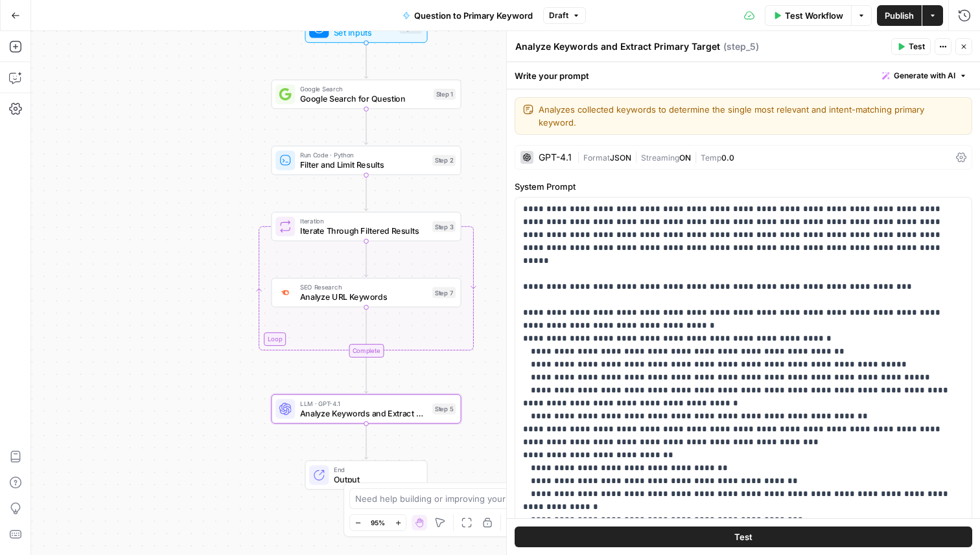 The width and height of the screenshot is (980, 555). I want to click on span: Run Code · Python, so click(363, 155).